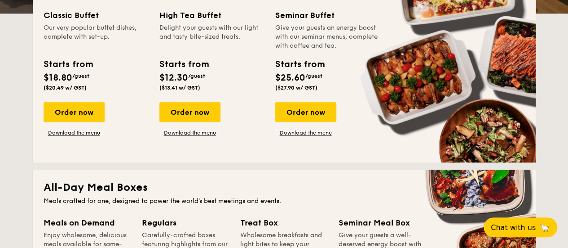 The height and width of the screenshot is (248, 568). I want to click on span: ($27.90 w/ GST), so click(297, 88).